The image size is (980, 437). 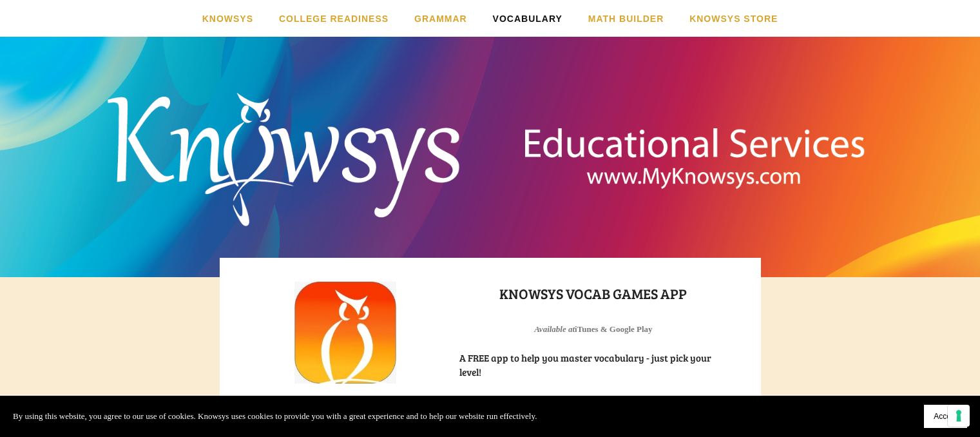 What do you see at coordinates (345, 333) in the screenshot?
I see `img: Select Your Level &amp; Build Your Vocab Now!` at bounding box center [345, 333].